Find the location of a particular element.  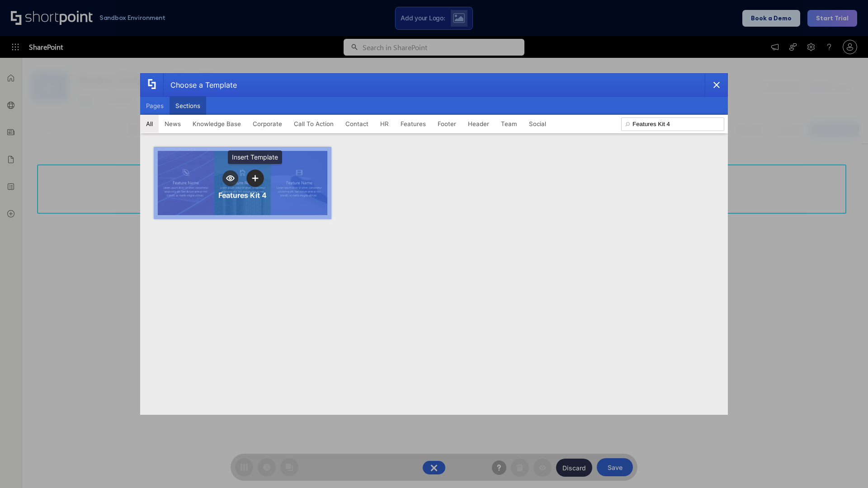

button: Header is located at coordinates (478, 124).